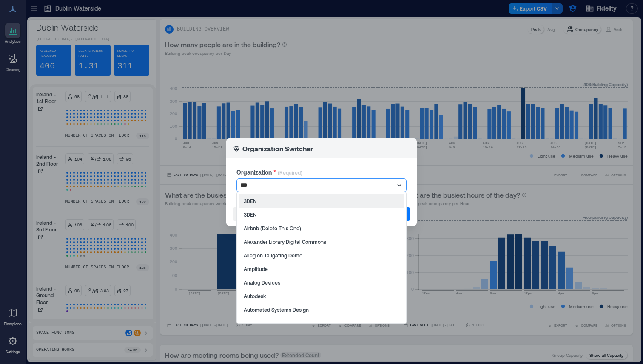 The image size is (643, 364). What do you see at coordinates (272, 228) in the screenshot?
I see `p: Airbnb (Delete This One)` at bounding box center [272, 228].